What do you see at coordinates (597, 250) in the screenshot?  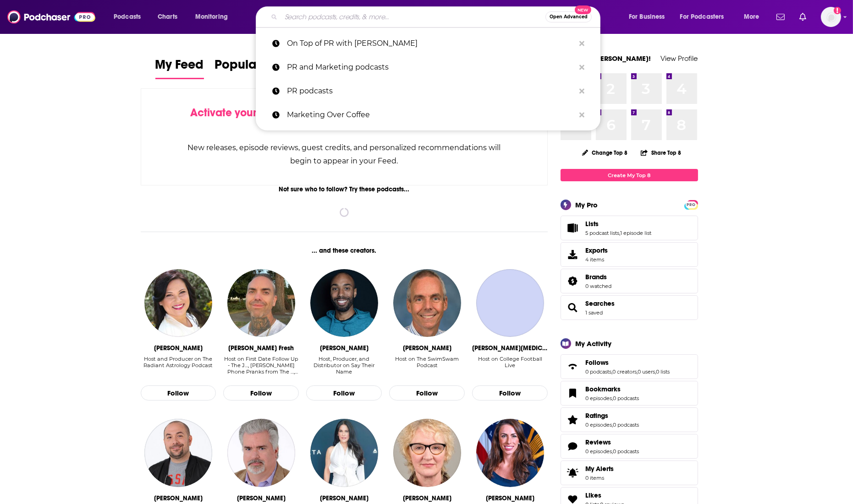 I see `span: Exports` at bounding box center [597, 250].